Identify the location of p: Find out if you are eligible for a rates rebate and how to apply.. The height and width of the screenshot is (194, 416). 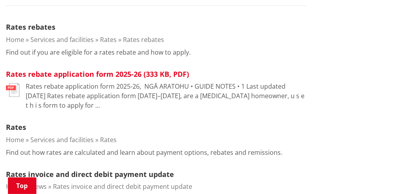
(98, 52).